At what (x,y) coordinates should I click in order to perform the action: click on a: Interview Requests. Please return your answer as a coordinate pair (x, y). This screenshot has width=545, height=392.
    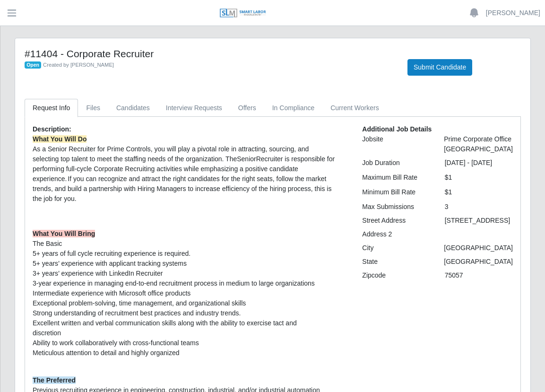
    Looking at the image, I should click on (194, 108).